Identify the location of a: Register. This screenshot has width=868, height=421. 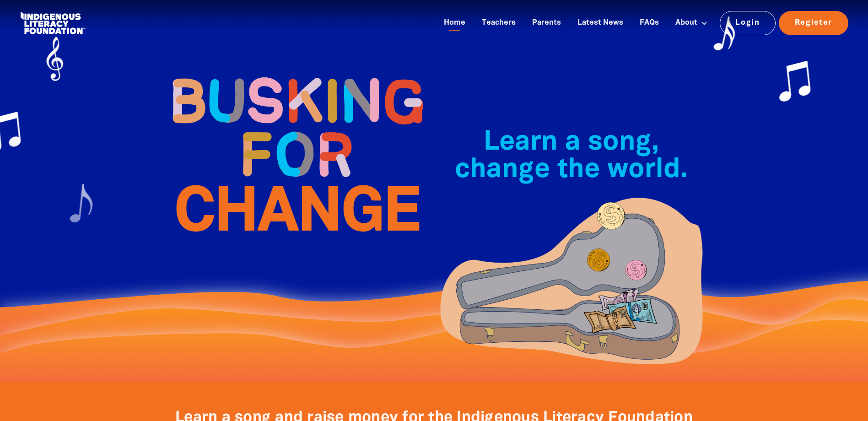
(813, 23).